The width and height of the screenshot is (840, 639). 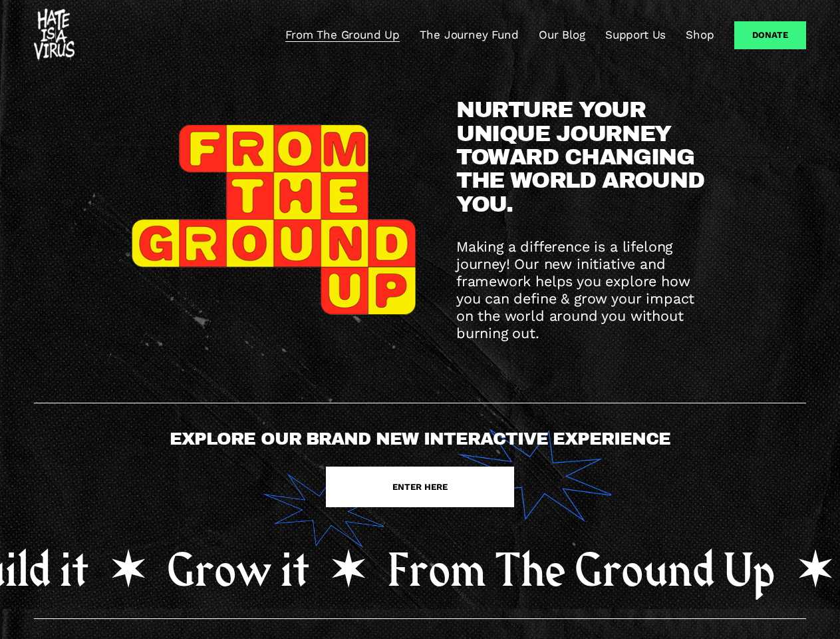 What do you see at coordinates (577, 290) in the screenshot?
I see `span: Making a difference is a lifelong journey! Our new initiative and framework helps you explore how...` at bounding box center [577, 290].